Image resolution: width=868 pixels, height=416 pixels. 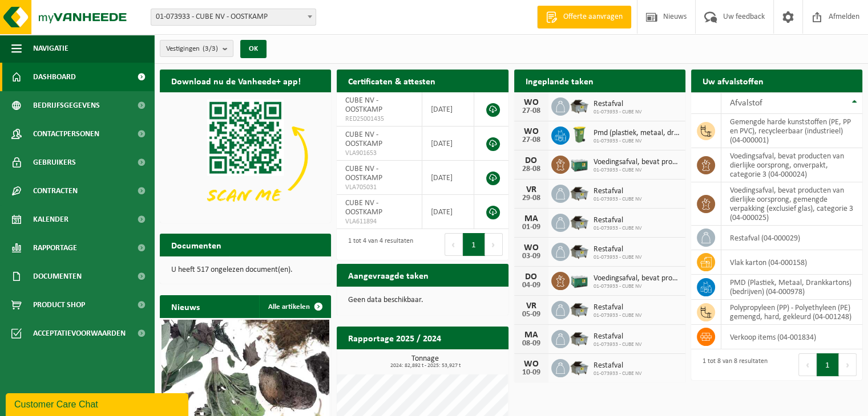 What do you see at coordinates (425, 366) in the screenshot?
I see `span: 2024: 82,892 t - 2025: 53,927 t` at bounding box center [425, 366].